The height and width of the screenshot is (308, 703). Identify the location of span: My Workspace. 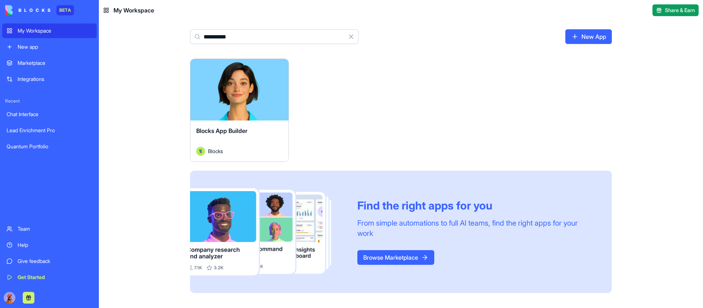
(134, 10).